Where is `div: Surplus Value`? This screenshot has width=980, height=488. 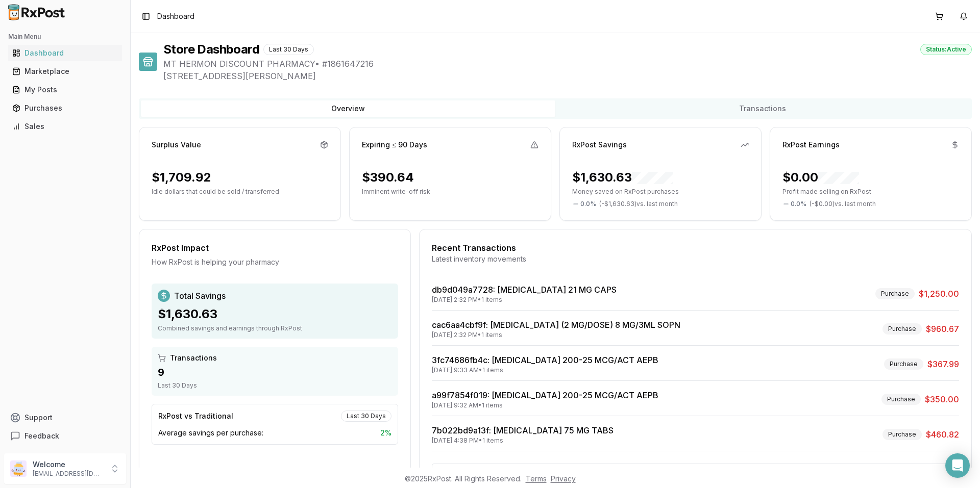
div: Surplus Value is located at coordinates (176, 145).